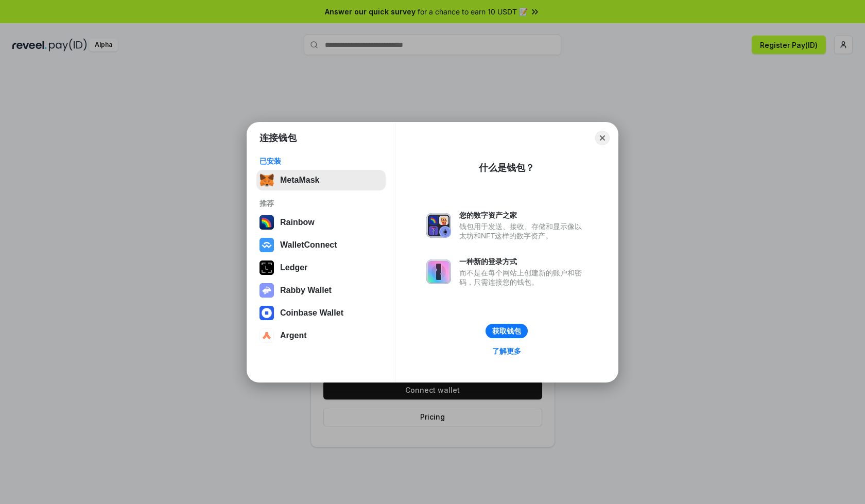 The width and height of the screenshot is (865, 504). What do you see at coordinates (507, 331) in the screenshot?
I see `button: 获取钱包` at bounding box center [507, 331].